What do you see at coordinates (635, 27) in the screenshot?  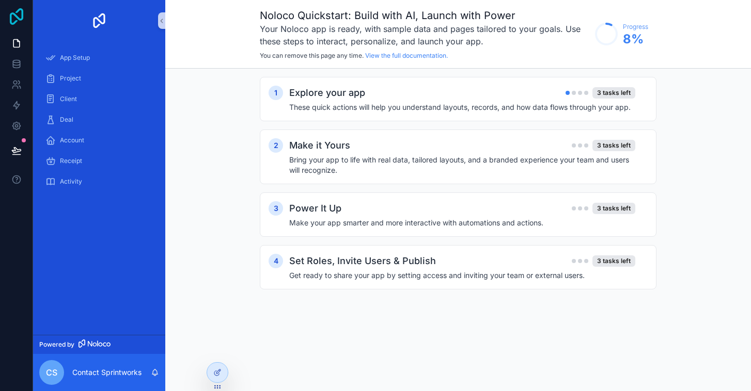 I see `span: Progress` at bounding box center [635, 27].